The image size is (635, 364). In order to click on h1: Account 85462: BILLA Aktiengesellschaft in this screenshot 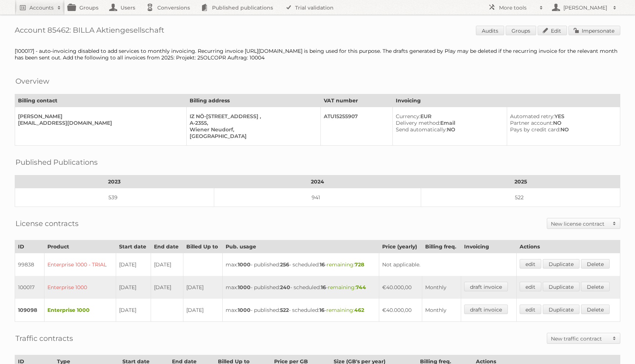, I will do `click(318, 31)`.